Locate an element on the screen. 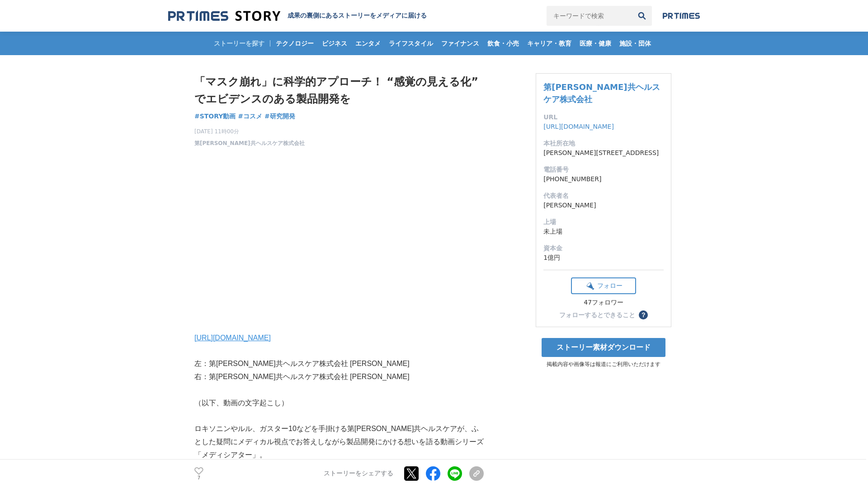  span: テクノロジー is located at coordinates (295, 43).